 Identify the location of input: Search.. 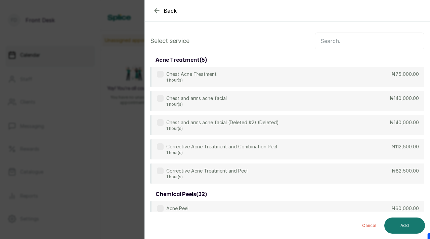
(369, 41).